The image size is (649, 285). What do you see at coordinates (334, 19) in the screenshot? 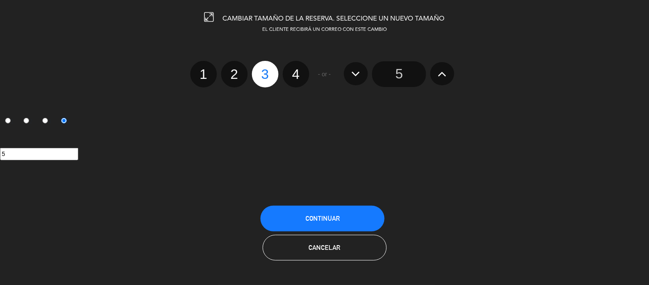
I see `span: CAMBIAR TAMAÑO DE LA RESERVA. SELECCIONE UN NUEVO TAMAÑO` at bounding box center [334, 19].